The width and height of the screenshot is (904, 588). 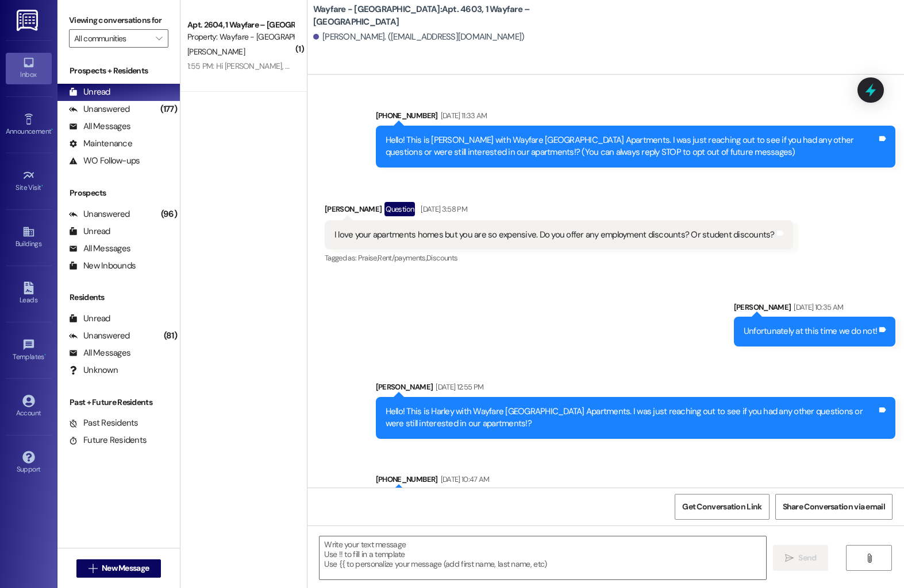 What do you see at coordinates (104, 161) in the screenshot?
I see `div: WO Follow-ups` at bounding box center [104, 161].